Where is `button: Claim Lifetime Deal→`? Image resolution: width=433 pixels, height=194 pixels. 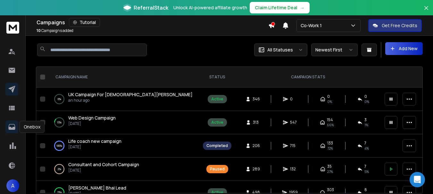
button: Claim Lifetime Deal→ is located at coordinates (279, 8).